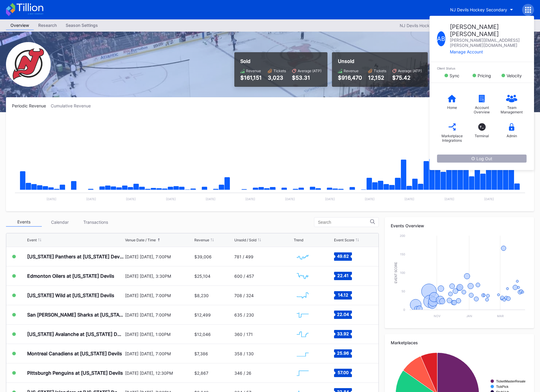  What do you see at coordinates (202, 276) in the screenshot?
I see `div: $25,104` at bounding box center [202, 276].